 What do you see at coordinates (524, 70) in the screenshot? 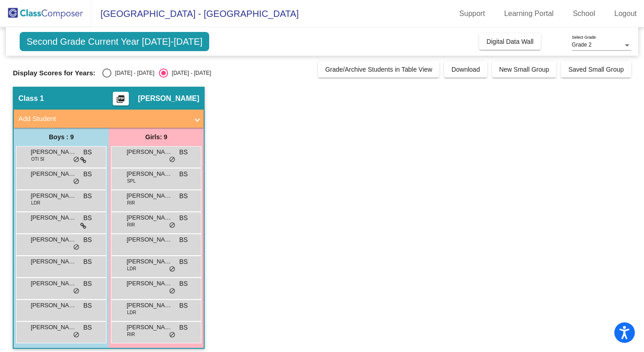
I see `span: New Small Group` at bounding box center [524, 70].